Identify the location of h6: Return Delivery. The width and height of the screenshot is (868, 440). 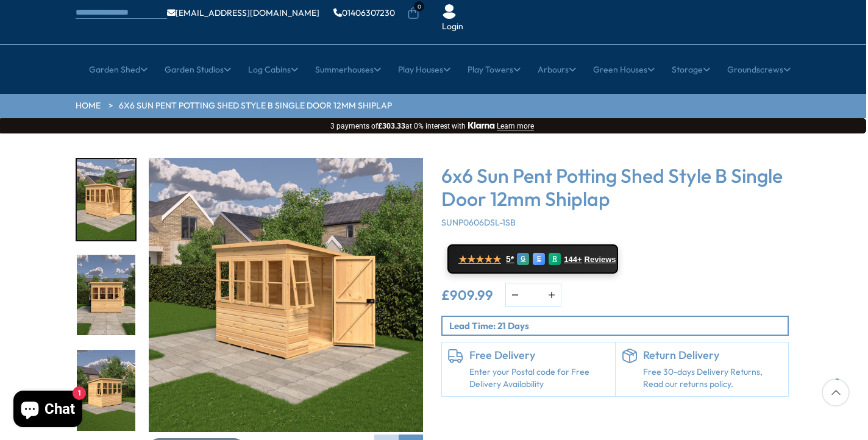
(712, 355).